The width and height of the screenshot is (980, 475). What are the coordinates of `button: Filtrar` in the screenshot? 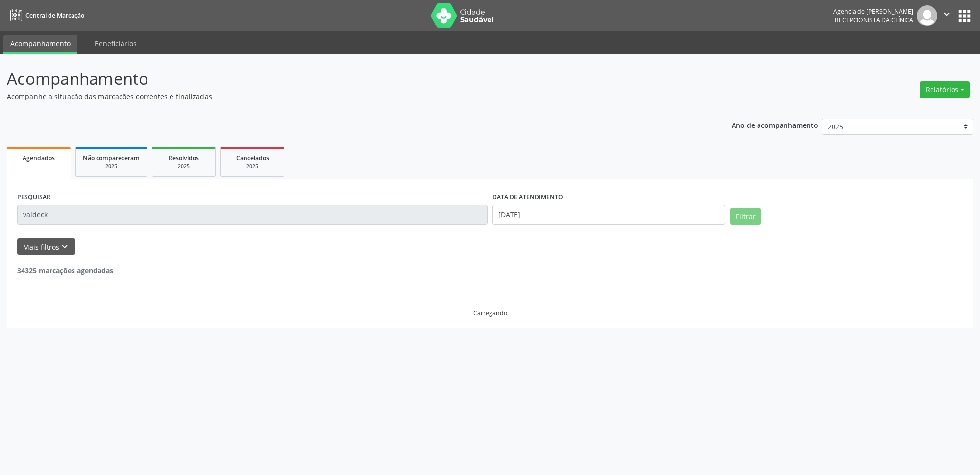 It's located at (746, 216).